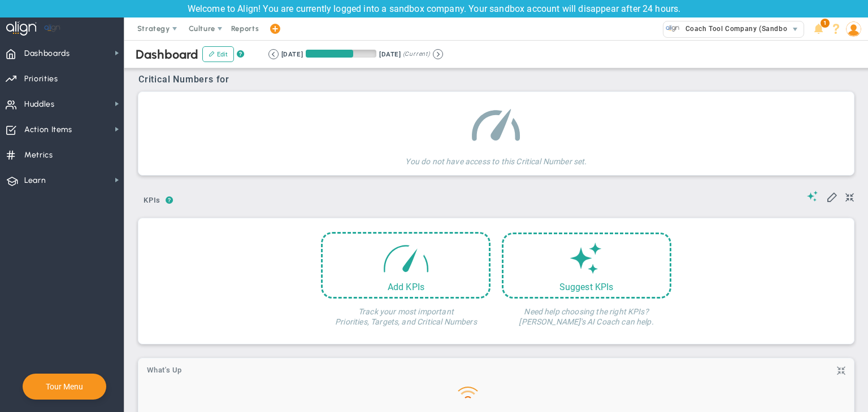 The image size is (868, 412). Describe the element at coordinates (245, 29) in the screenshot. I see `span: Reports` at that location.